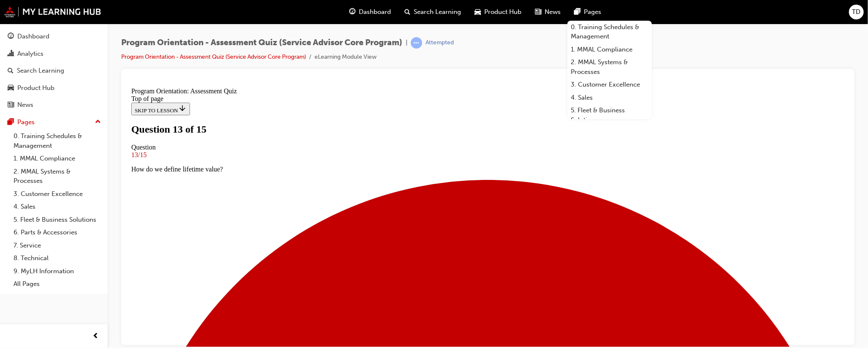  I want to click on a: Product Hub, so click(54, 88).